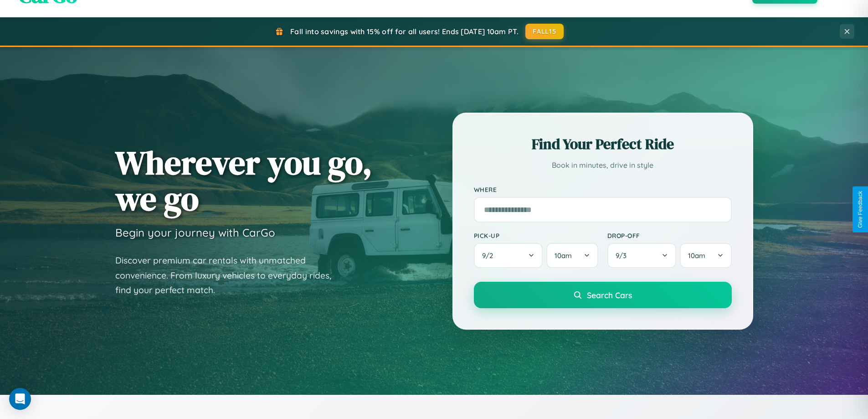 This screenshot has height=419, width=868. What do you see at coordinates (603, 295) in the screenshot?
I see `button: Search Cars` at bounding box center [603, 295].